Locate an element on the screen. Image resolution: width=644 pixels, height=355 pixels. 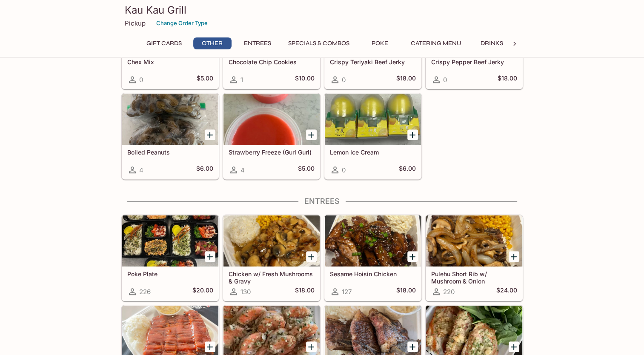
a: Lemon Ice Cream0$6.00 is located at coordinates (373, 136).